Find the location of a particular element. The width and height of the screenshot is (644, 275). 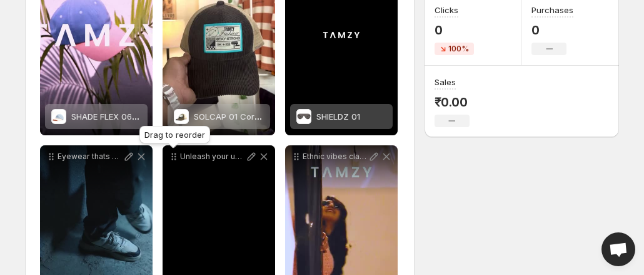

img: SHIELDZ 01 is located at coordinates (304, 116).